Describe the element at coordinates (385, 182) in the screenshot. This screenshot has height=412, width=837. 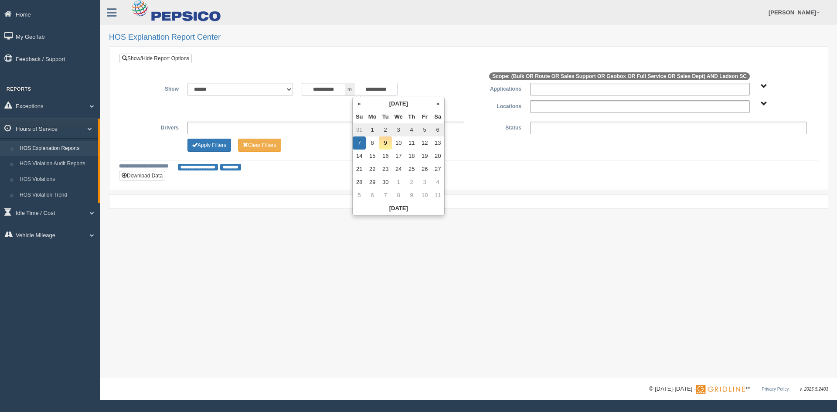
I see `td: 30` at that location.